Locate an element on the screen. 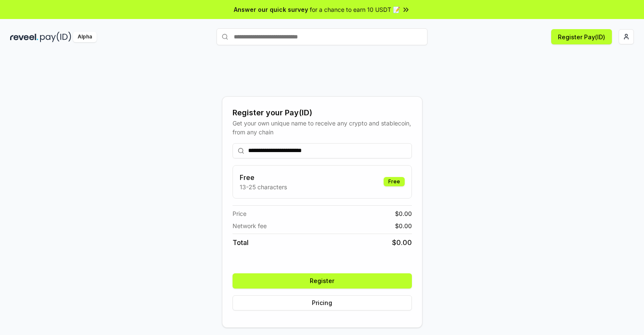 This screenshot has width=644, height=335. div: Free is located at coordinates (394, 182).